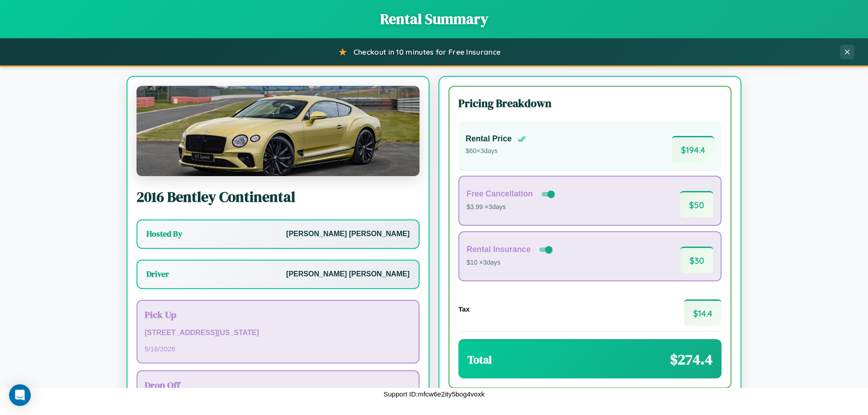 The width and height of the screenshot is (868, 415). I want to click on span: $ 50, so click(697, 204).